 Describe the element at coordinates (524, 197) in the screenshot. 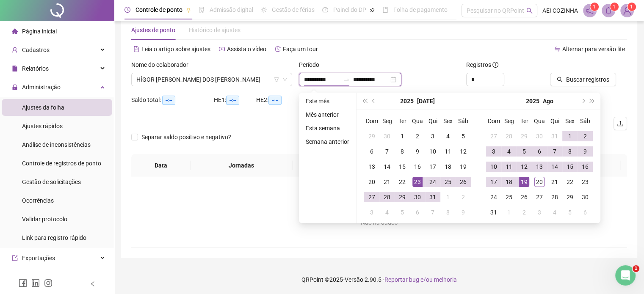

I see `td: 2025-08-26` at that location.